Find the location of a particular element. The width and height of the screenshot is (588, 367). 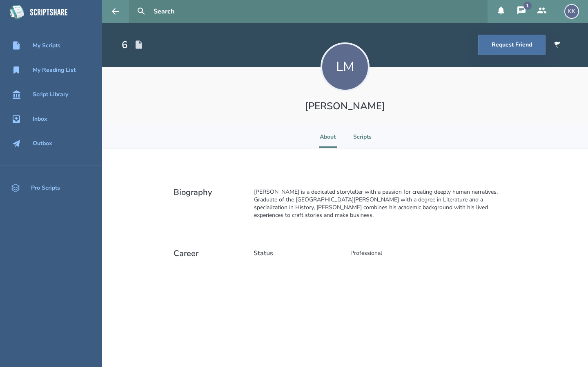

li: Scripts is located at coordinates (362, 137).